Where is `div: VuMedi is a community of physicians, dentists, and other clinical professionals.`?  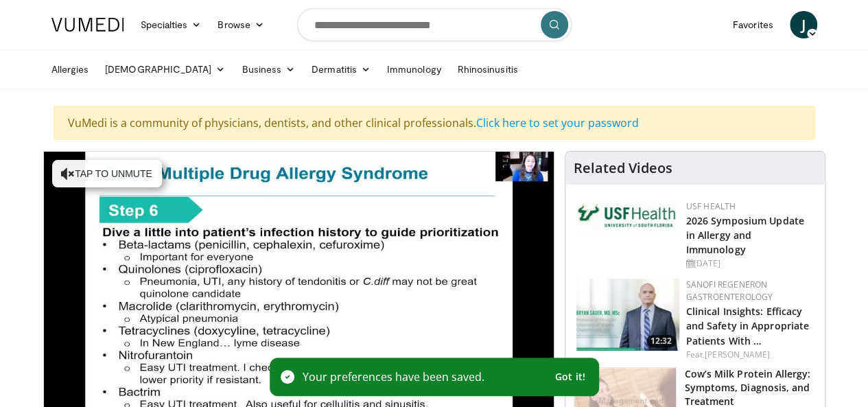
div: VuMedi is a community of physicians, dentists, and other clinical professionals. is located at coordinates (434, 123).